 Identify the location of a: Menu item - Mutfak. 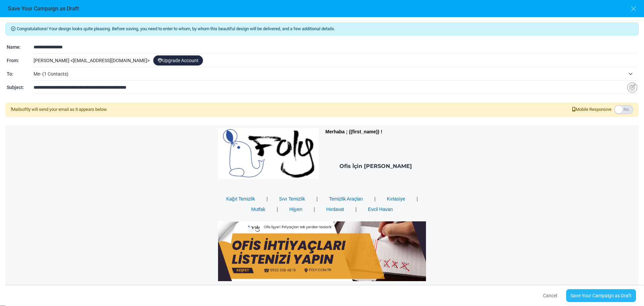
(258, 209).